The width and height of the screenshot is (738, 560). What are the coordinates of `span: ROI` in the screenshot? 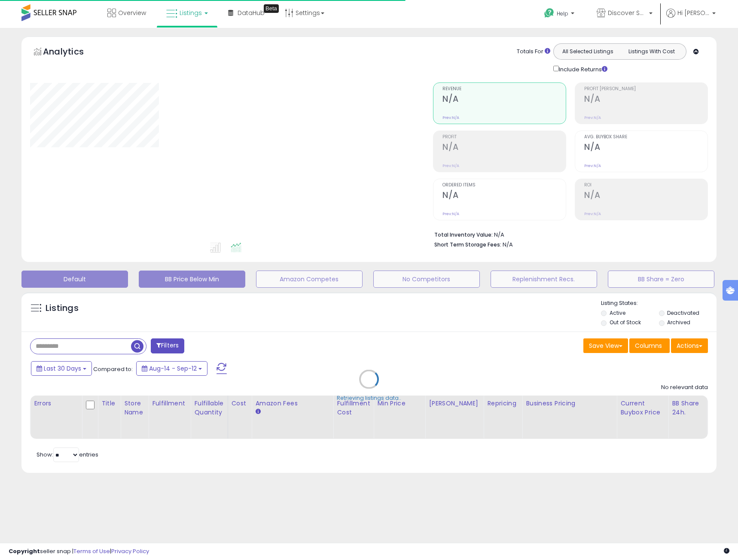 It's located at (646, 185).